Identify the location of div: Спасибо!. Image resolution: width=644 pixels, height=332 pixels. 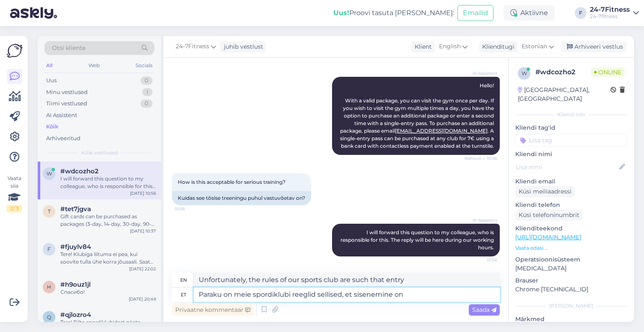
(108, 292).